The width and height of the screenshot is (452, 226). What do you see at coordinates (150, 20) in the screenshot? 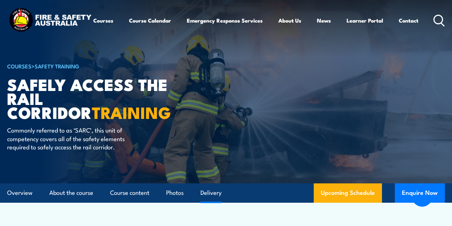
I see `a: Course Calendar` at bounding box center [150, 20].